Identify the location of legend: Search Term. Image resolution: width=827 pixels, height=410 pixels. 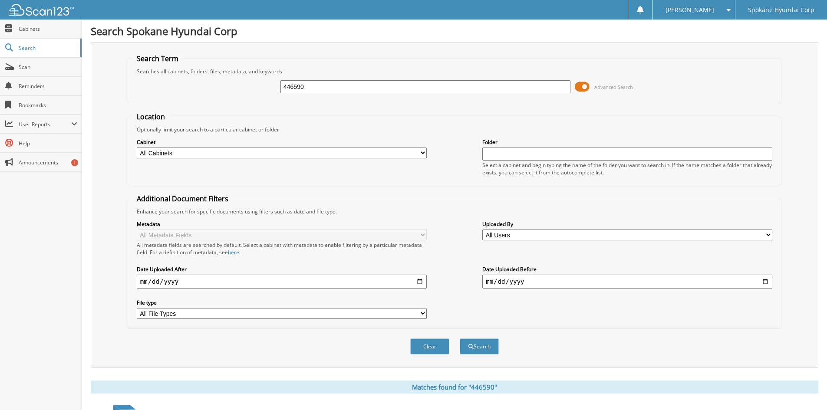
(158, 59).